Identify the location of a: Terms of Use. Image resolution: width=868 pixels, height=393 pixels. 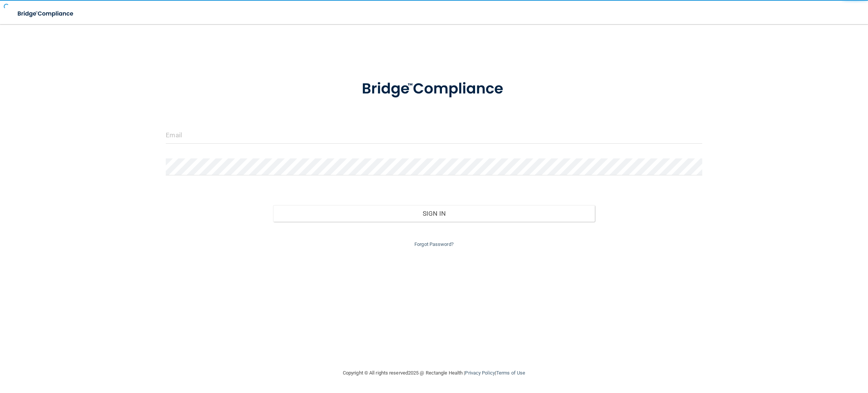
(511, 372).